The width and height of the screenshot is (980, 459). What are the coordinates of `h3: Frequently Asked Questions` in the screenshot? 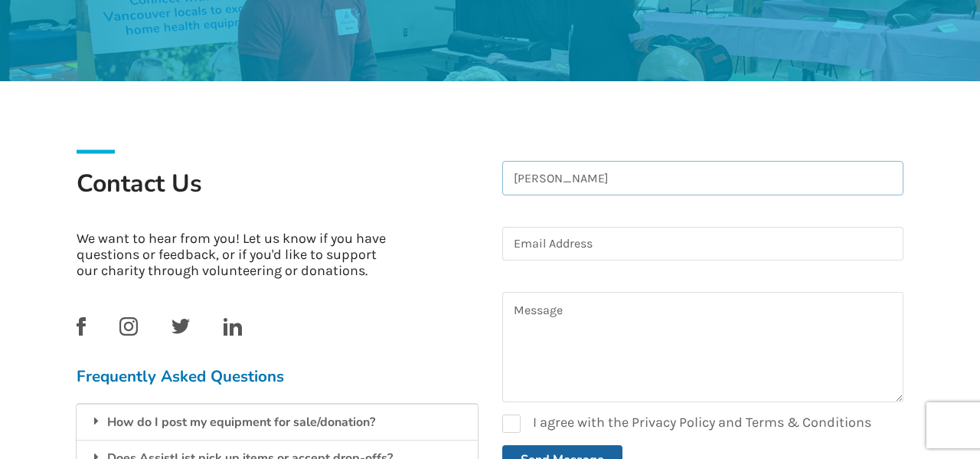 It's located at (277, 376).